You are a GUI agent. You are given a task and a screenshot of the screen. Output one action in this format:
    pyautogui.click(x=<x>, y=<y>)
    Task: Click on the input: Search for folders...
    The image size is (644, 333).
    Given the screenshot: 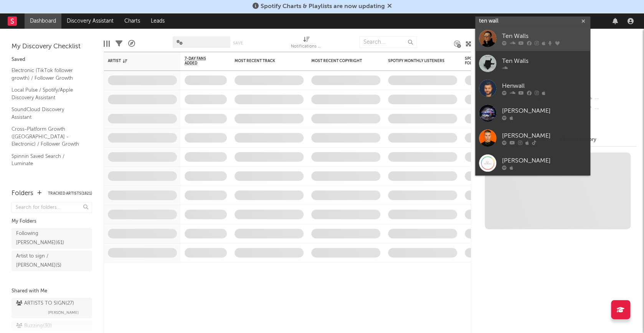 What is the action you would take?
    pyautogui.click(x=52, y=207)
    